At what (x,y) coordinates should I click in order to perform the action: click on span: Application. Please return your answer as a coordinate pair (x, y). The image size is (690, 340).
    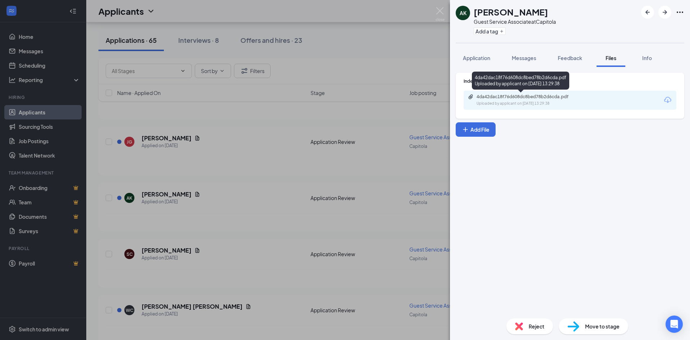
    Looking at the image, I should click on (477, 58).